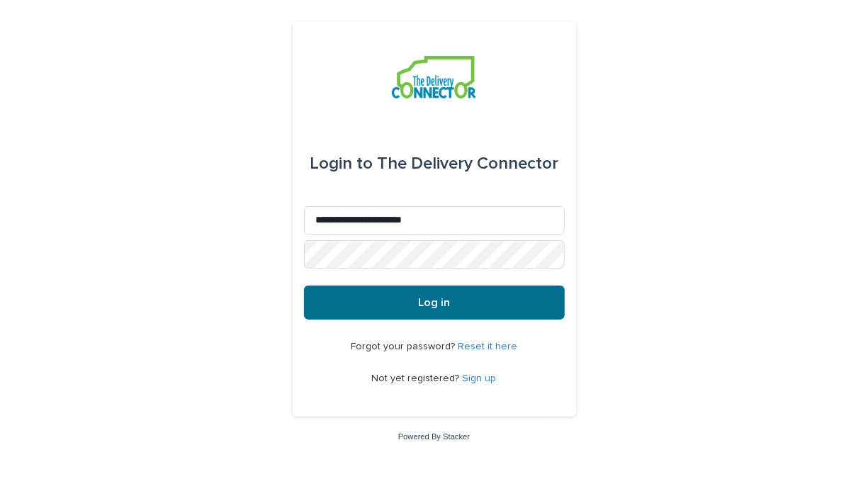 This screenshot has width=868, height=479. Describe the element at coordinates (434, 302) in the screenshot. I see `button: Log in` at that location.